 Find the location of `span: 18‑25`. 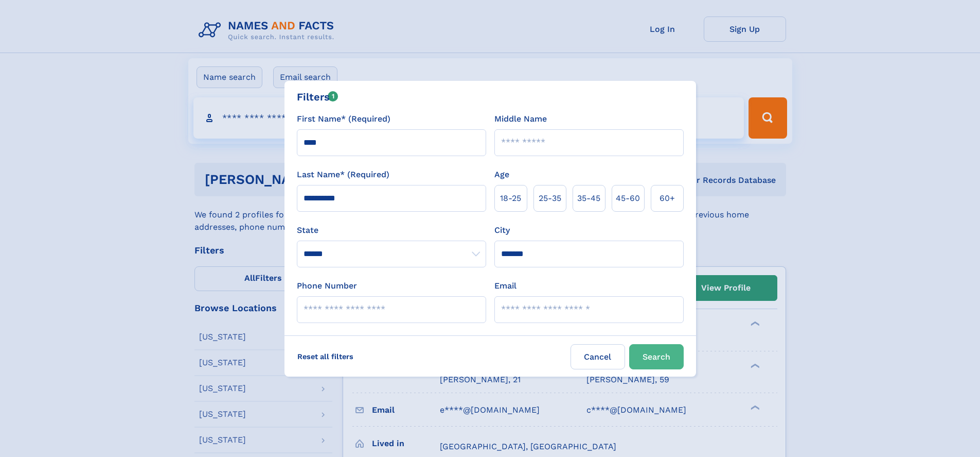

span: 18‑25 is located at coordinates (511, 198).